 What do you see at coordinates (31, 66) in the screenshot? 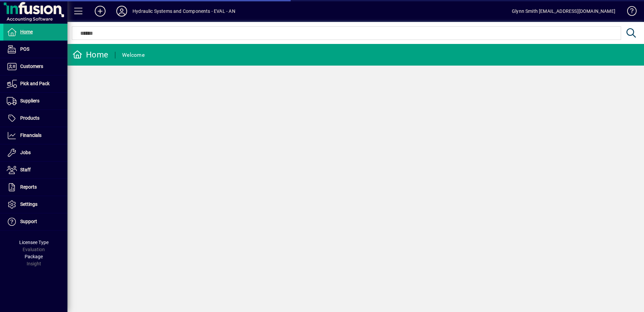
I see `span: Customers` at bounding box center [31, 66].